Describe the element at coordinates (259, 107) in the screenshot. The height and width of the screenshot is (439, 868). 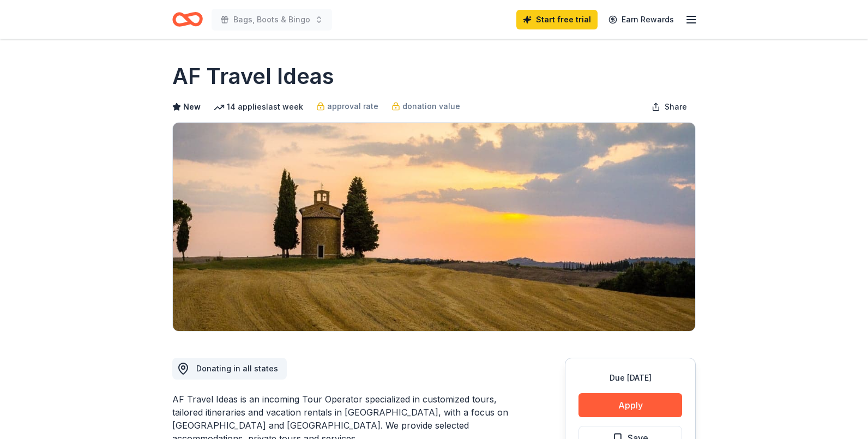
I see `div: 14 applies last week` at that location.